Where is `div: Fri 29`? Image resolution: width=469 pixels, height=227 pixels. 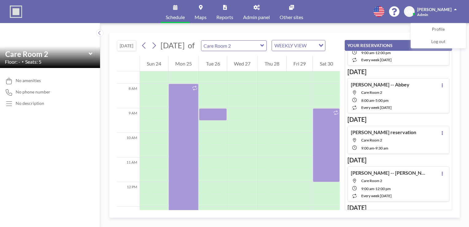
div: Fri 29 is located at coordinates (300, 64).